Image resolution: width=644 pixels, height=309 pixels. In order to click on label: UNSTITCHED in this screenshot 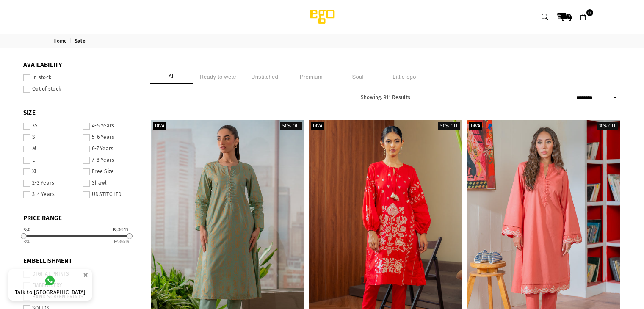, I will do `click(110, 195)`.